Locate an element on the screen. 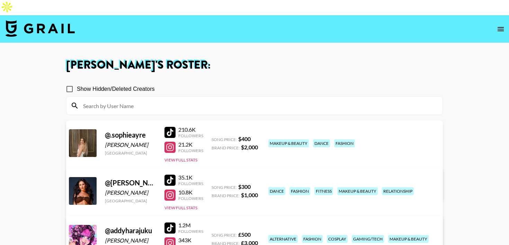 The width and height of the screenshot is (509, 245). div: 343K is located at coordinates (191, 240).